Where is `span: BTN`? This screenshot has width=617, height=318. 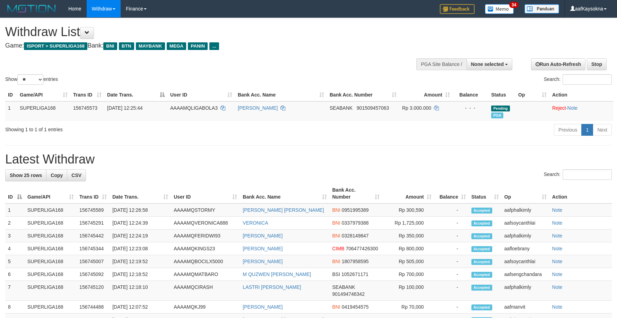 span: BTN is located at coordinates (127, 46).